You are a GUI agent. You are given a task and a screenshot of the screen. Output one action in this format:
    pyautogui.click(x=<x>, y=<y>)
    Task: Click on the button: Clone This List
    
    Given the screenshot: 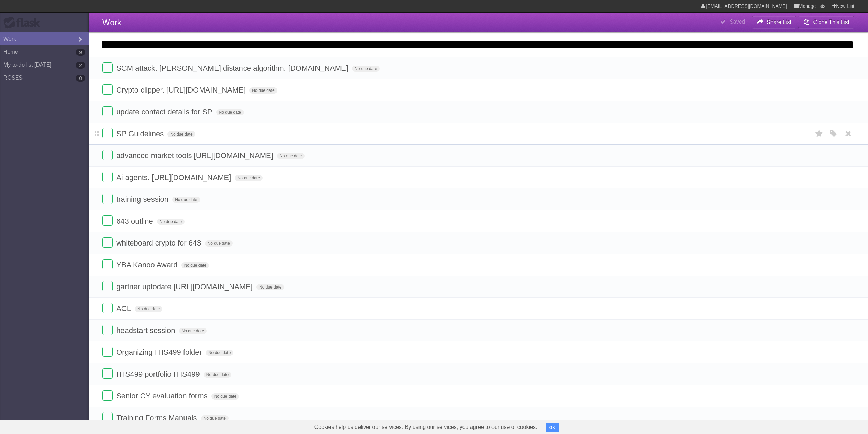 What is the action you would take?
    pyautogui.click(x=826, y=22)
    